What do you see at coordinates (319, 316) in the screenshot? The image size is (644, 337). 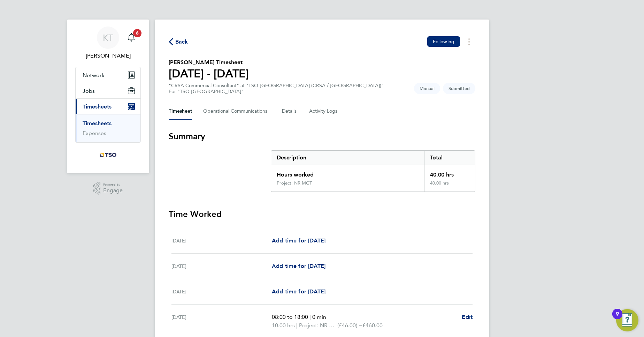 I see `span: 0 min` at bounding box center [319, 316].